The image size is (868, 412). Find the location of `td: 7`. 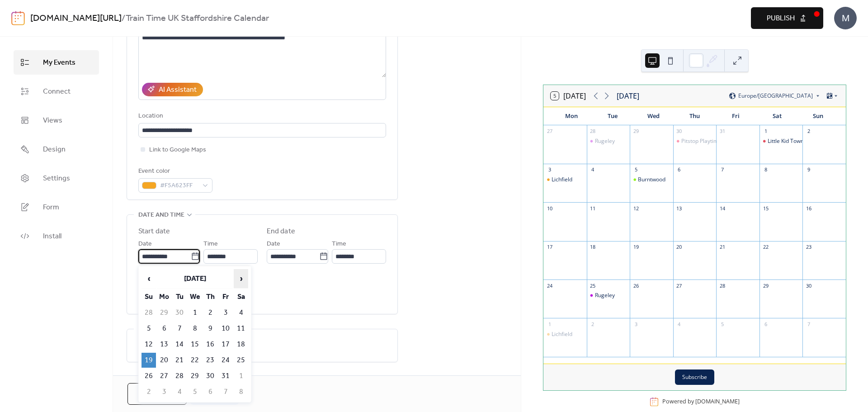

td: 7 is located at coordinates (225, 392).